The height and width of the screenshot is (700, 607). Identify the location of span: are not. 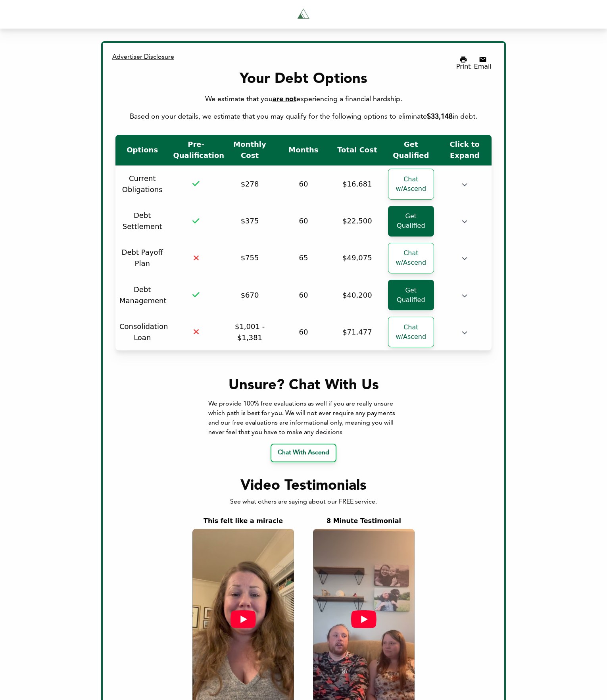
(285, 99).